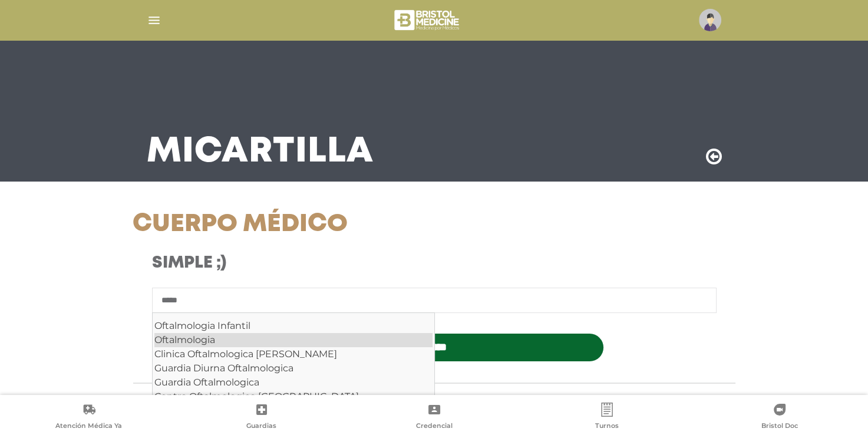  Describe the element at coordinates (607, 427) in the screenshot. I see `span: Turnos` at that location.